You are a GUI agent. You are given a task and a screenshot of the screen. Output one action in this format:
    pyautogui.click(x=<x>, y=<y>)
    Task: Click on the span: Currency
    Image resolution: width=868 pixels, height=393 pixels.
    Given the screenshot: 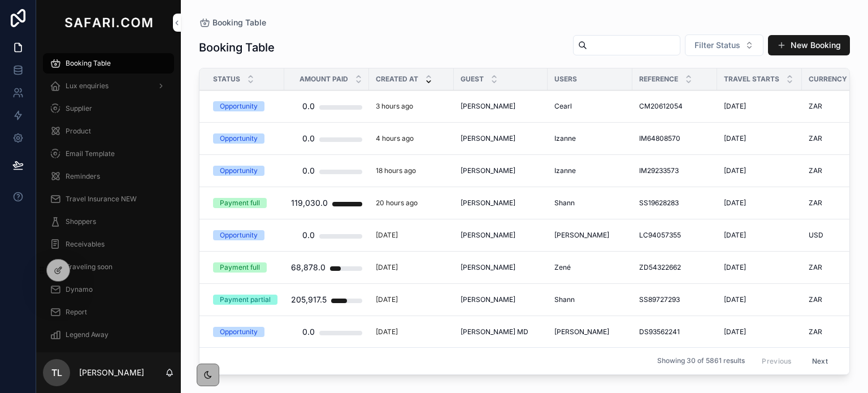 What is the action you would take?
    pyautogui.click(x=828, y=79)
    